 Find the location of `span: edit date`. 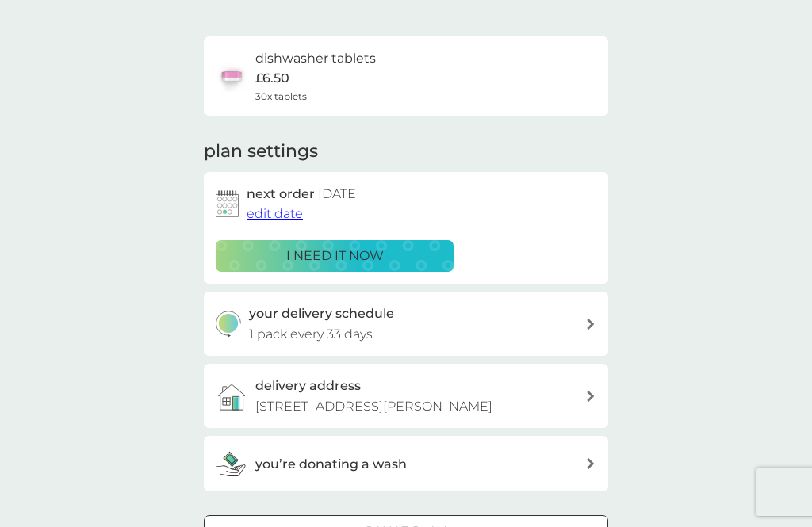

span: edit date is located at coordinates (274, 213).